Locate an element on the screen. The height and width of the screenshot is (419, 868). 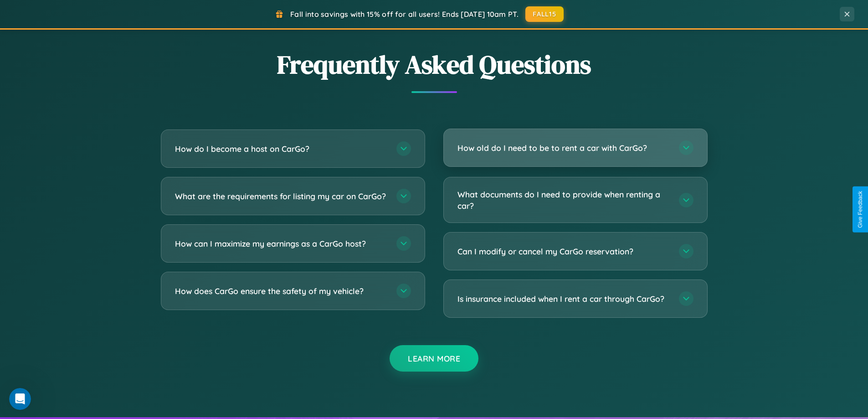
h3: Is insurance included when I rent a car through CarGo? is located at coordinates (564, 298).